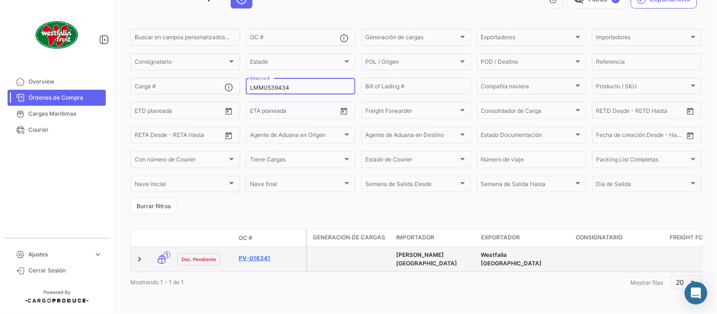 The image size is (717, 314). I want to click on span: Con número de Courier, so click(181, 161).